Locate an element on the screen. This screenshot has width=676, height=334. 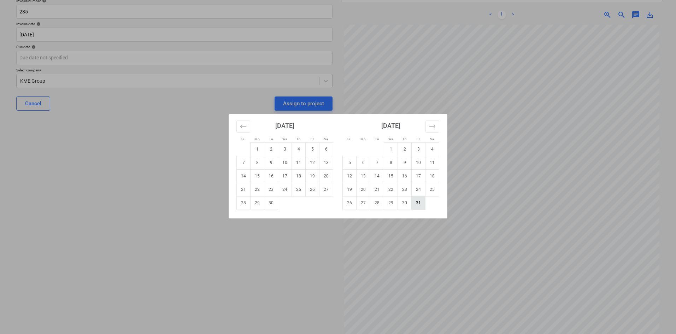
div: Calendar is located at coordinates (338, 166).